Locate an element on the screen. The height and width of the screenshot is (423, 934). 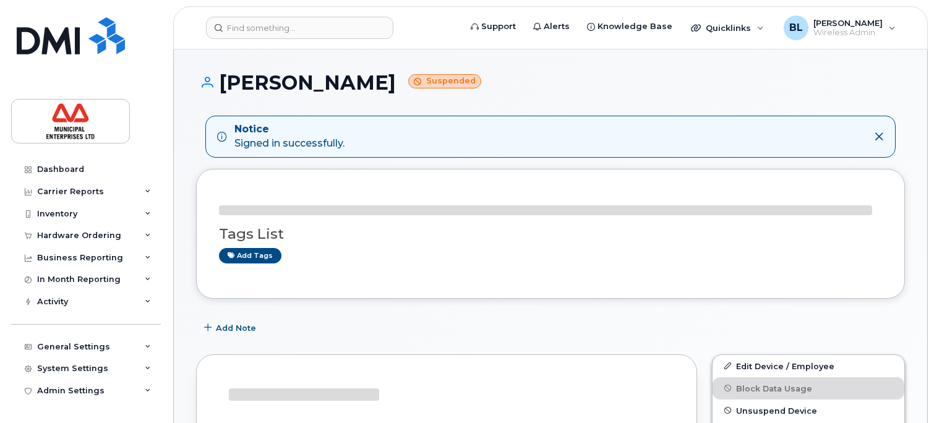
button: Unsuspend Device is located at coordinates (808, 411).